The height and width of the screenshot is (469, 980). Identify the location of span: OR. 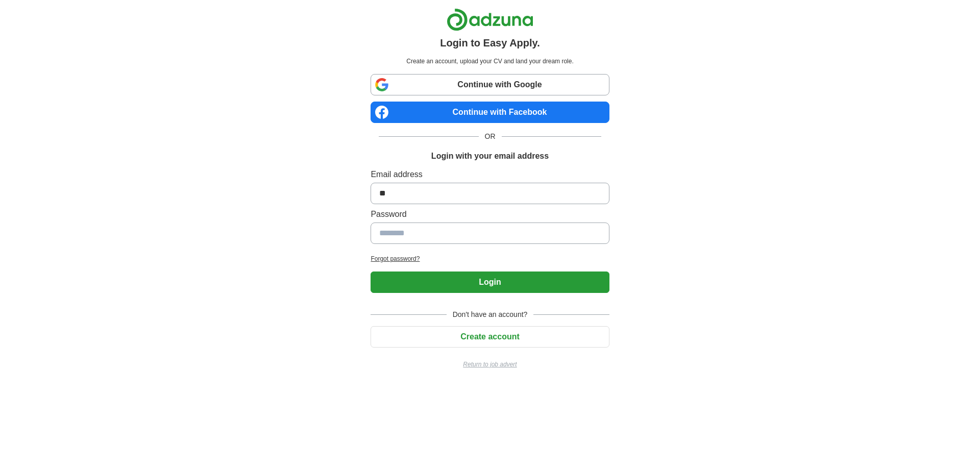
(490, 136).